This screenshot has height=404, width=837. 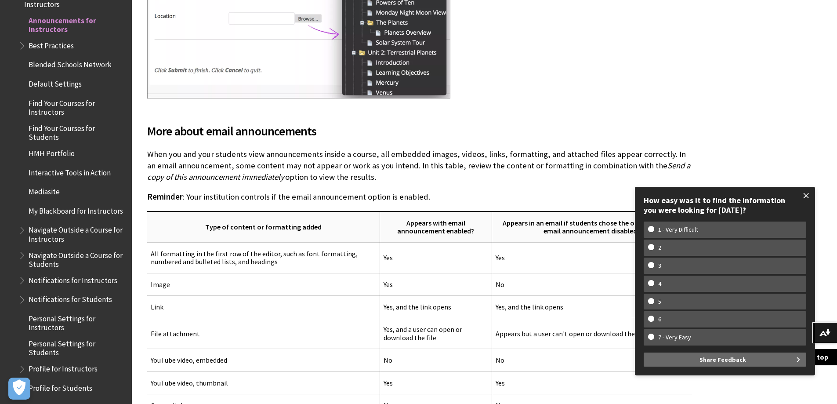 What do you see at coordinates (264, 334) in the screenshot?
I see `td: File attachment` at bounding box center [264, 334].